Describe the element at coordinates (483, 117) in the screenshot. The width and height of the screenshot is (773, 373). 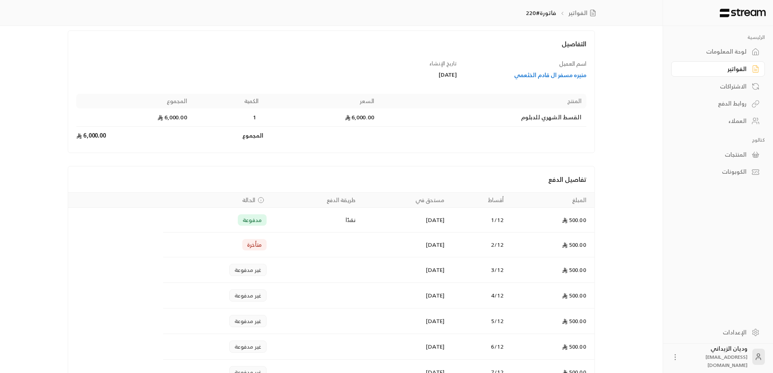
I see `td: القسط الشهري للدبلوم` at that location.